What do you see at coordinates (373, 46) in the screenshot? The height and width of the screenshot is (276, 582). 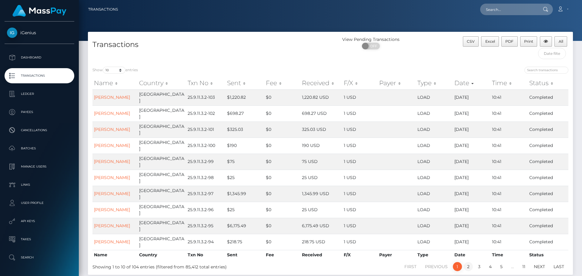 I see `span: OFF` at bounding box center [373, 46].